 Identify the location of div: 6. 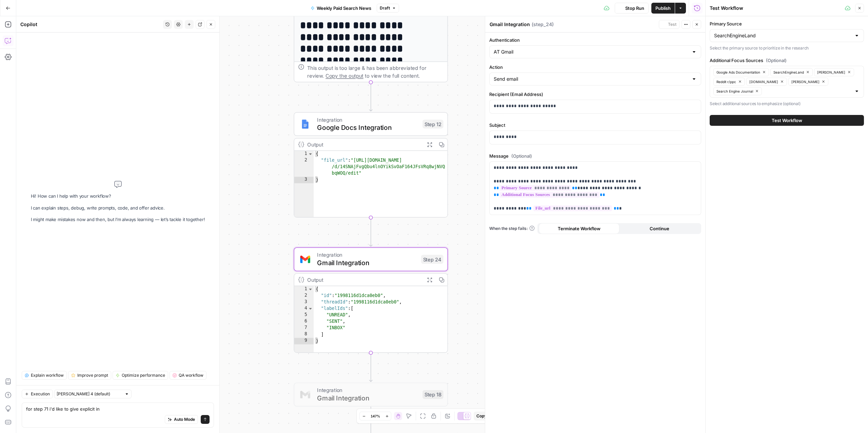
(304, 322).